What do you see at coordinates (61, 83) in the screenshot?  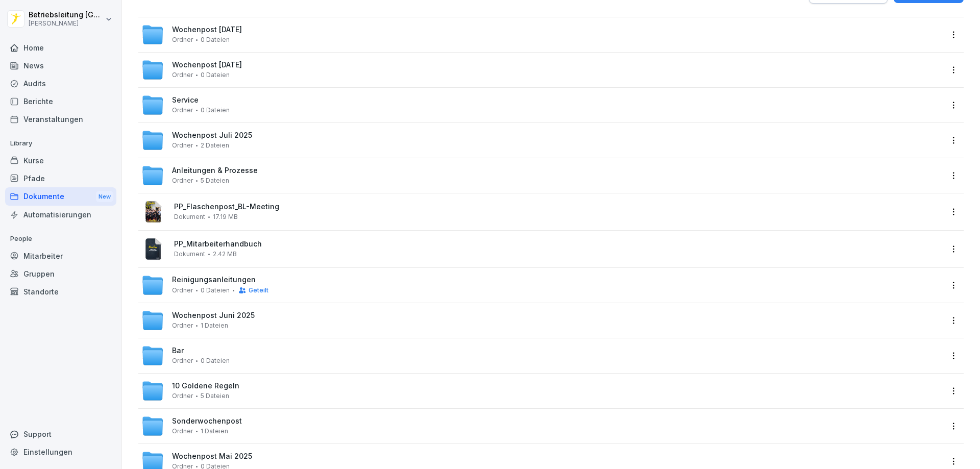 I see `a: Audits` at bounding box center [61, 83].